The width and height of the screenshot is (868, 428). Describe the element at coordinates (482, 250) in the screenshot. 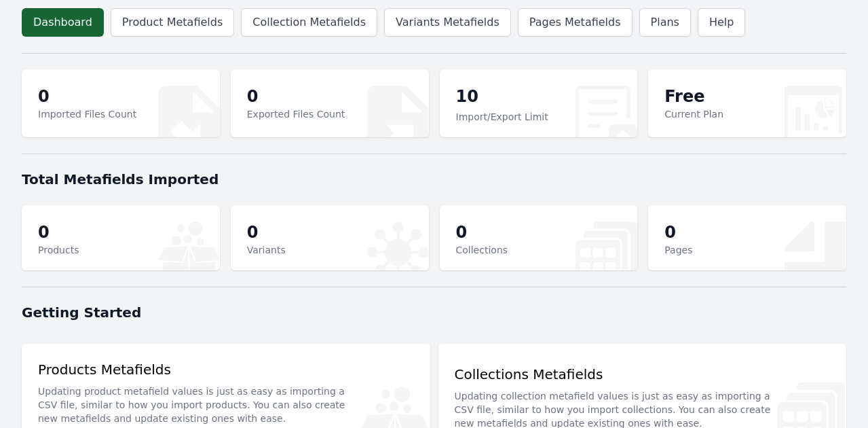

I see `p: Collections` at that location.